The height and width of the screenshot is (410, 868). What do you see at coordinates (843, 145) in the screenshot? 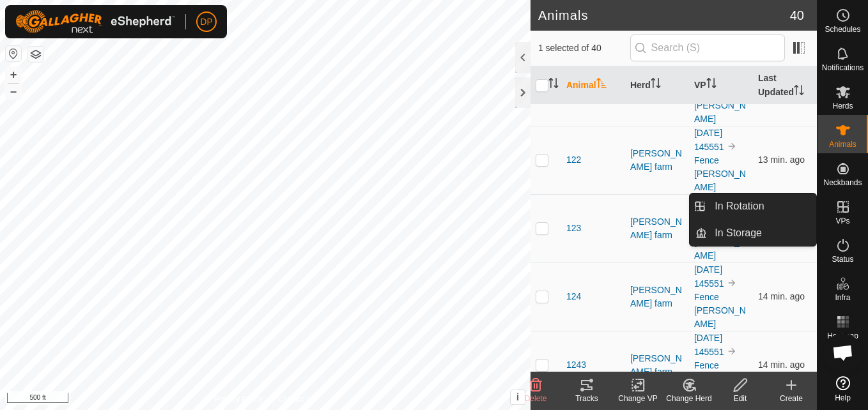
I see `span: Animals` at bounding box center [843, 145].